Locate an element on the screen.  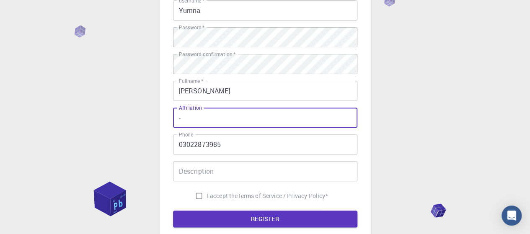
span: I accept the is located at coordinates (222, 196).